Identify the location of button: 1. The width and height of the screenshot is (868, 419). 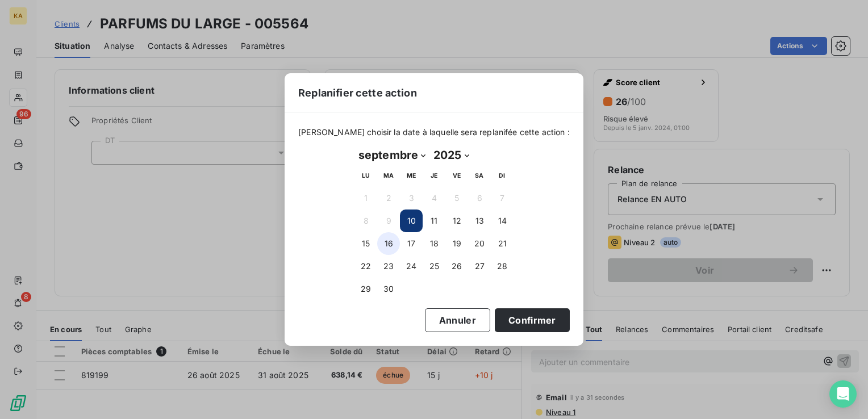
(366, 198).